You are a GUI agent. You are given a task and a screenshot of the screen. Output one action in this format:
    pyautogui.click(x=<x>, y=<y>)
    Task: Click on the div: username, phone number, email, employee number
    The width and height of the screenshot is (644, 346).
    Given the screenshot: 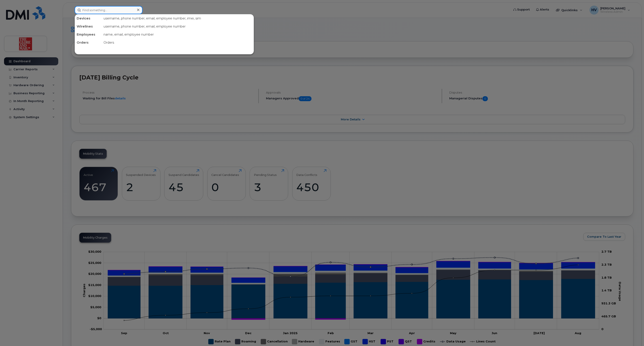 What is the action you would take?
    pyautogui.click(x=178, y=27)
    